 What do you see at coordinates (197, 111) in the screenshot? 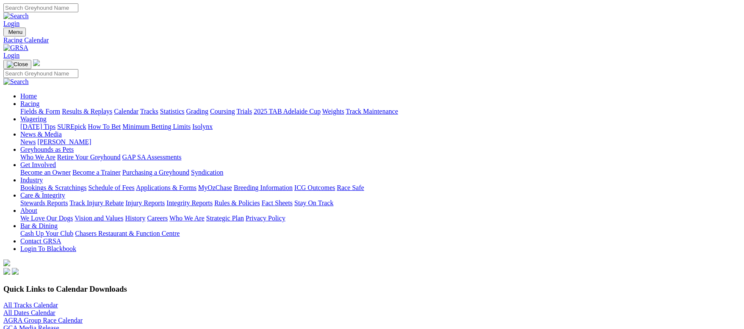
I see `a: Grading` at bounding box center [197, 111].